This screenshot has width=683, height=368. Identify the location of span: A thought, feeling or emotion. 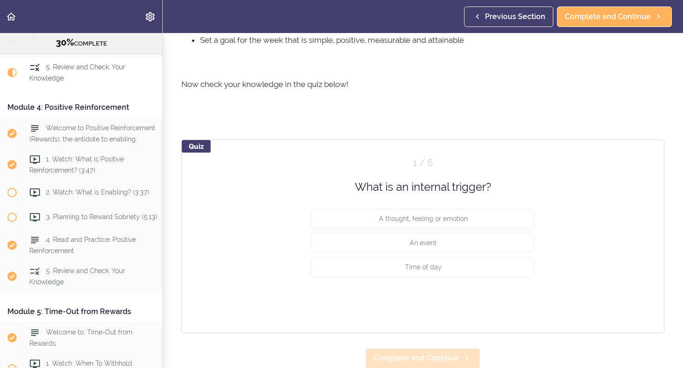
(423, 218).